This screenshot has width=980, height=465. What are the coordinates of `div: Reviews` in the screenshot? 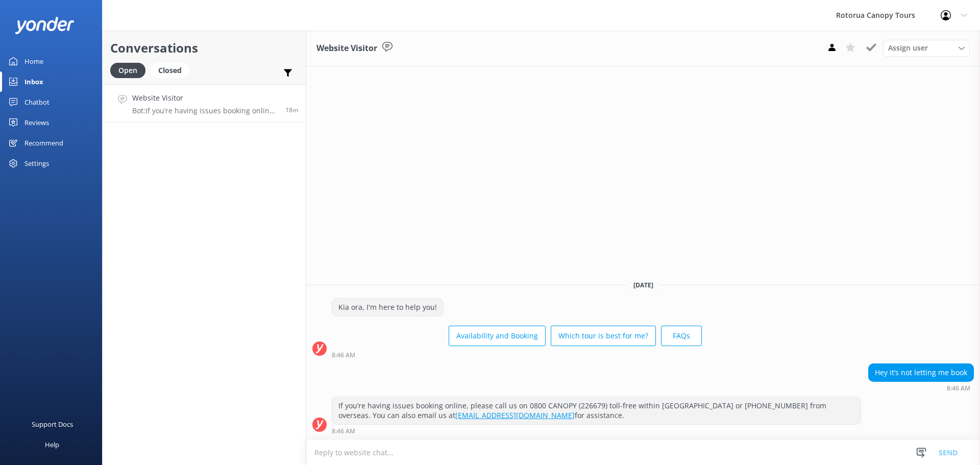 It's located at (37, 123).